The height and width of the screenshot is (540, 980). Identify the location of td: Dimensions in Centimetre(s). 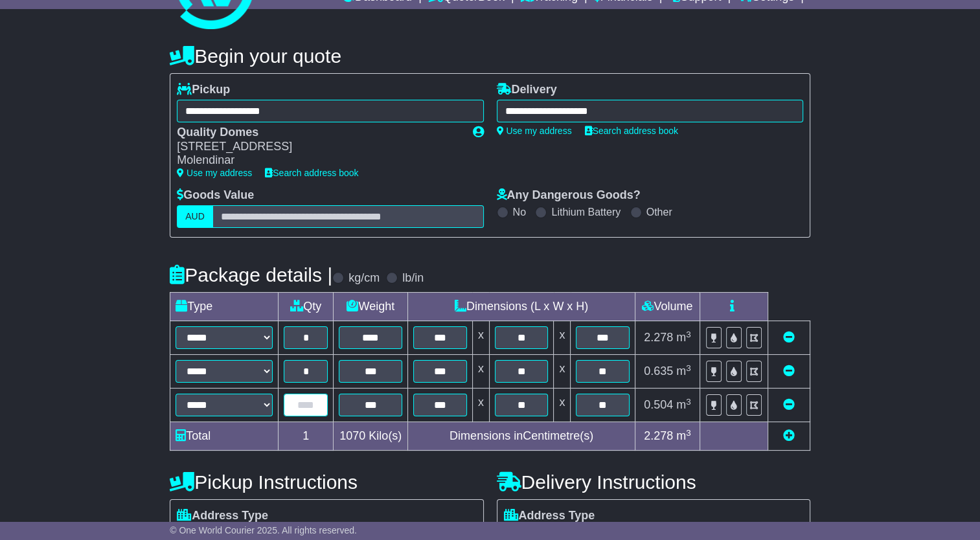
(521, 437).